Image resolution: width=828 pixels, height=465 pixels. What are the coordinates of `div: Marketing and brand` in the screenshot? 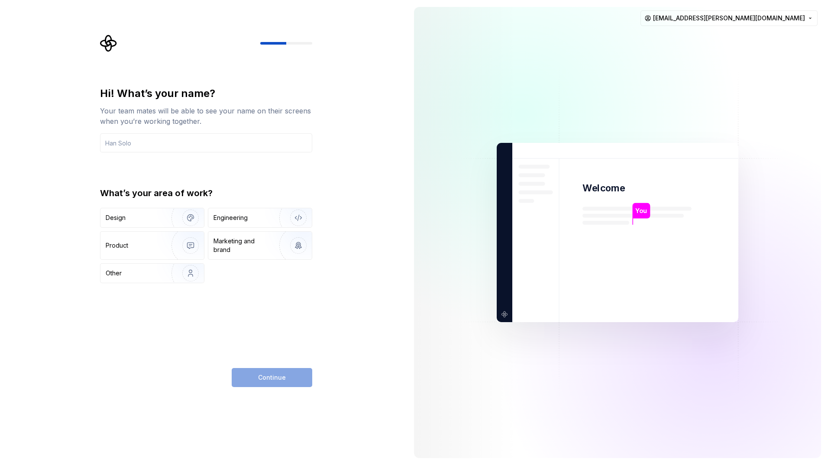 It's located at (243, 246).